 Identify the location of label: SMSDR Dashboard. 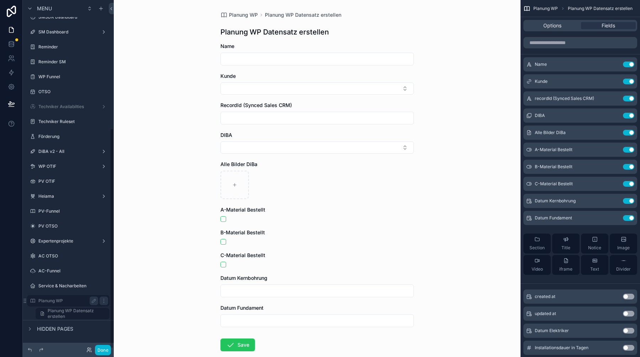
(73, 17).